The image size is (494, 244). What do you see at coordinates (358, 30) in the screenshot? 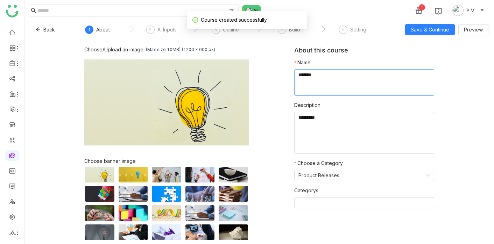
I see `div: Setting` at bounding box center [358, 30].